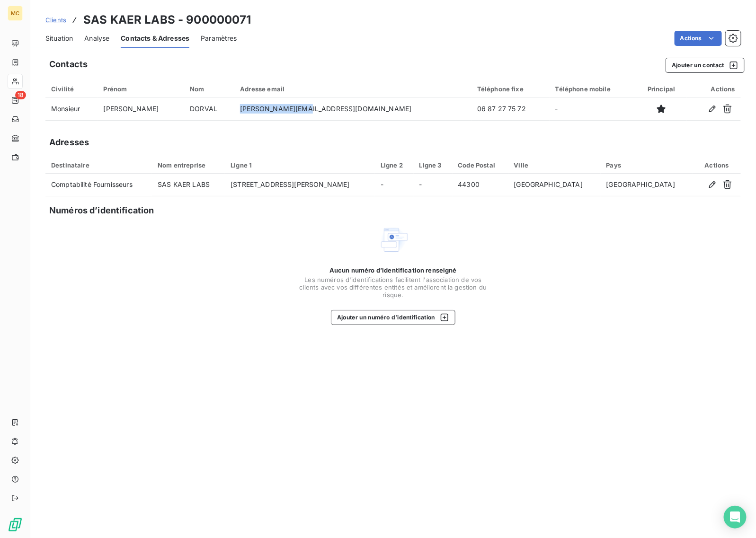 The width and height of the screenshot is (756, 538). Describe the element at coordinates (140, 89) in the screenshot. I see `div: Prénom` at that location.